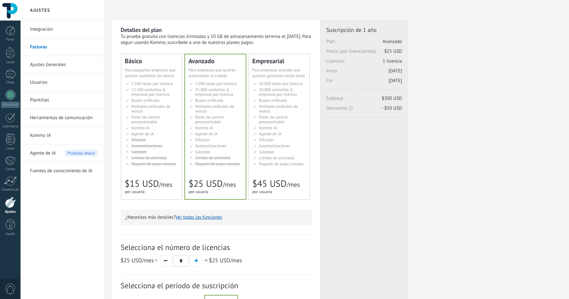  What do you see at coordinates (392, 98) in the screenshot?
I see `span: $300 USD` at bounding box center [392, 98].